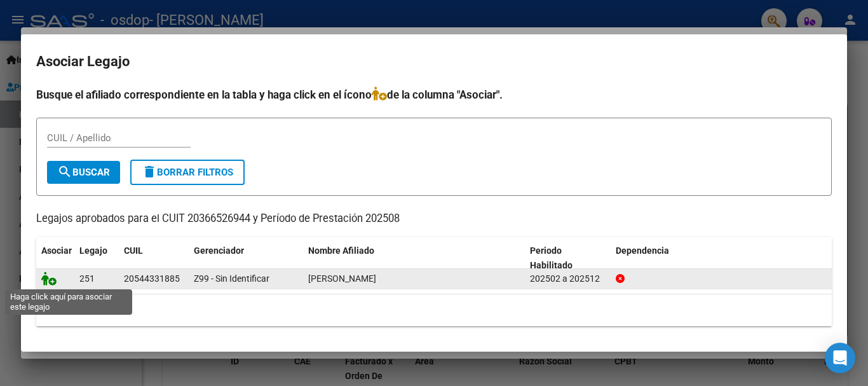 The image size is (868, 386). I want to click on span: CABRERA HERNANDEZ MILO GAEL, so click(342, 278).